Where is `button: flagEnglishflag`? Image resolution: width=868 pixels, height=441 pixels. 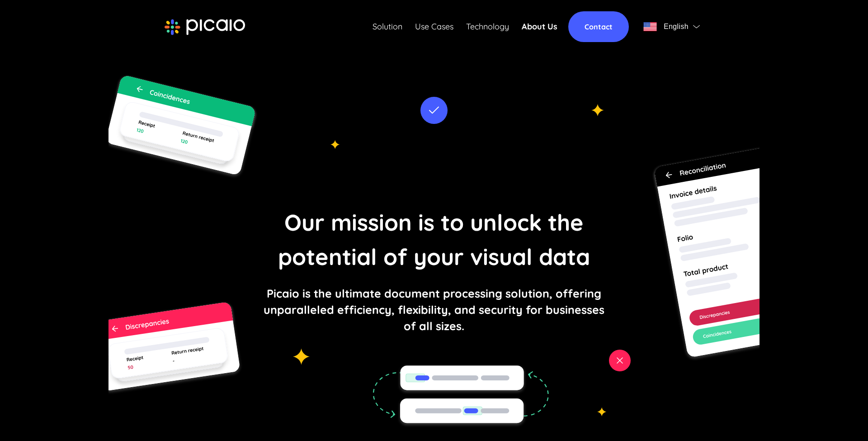 button: flagEnglishflag is located at coordinates (672, 27).